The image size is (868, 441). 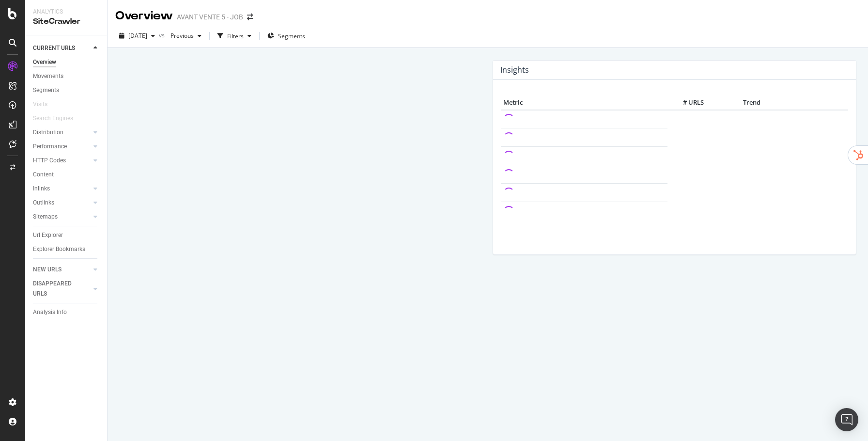 I want to click on a: Content, so click(x=67, y=175).